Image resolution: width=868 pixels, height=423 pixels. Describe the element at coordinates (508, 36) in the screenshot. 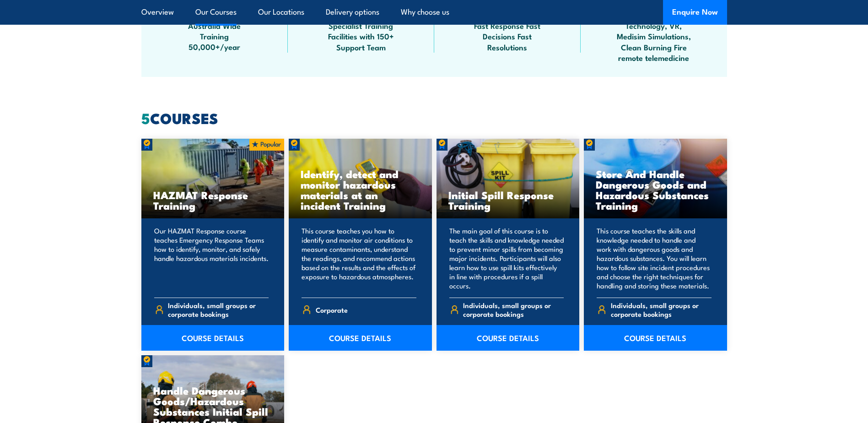

I see `span: Fast Response Fast Decisions Fast Resolutions` at that location.